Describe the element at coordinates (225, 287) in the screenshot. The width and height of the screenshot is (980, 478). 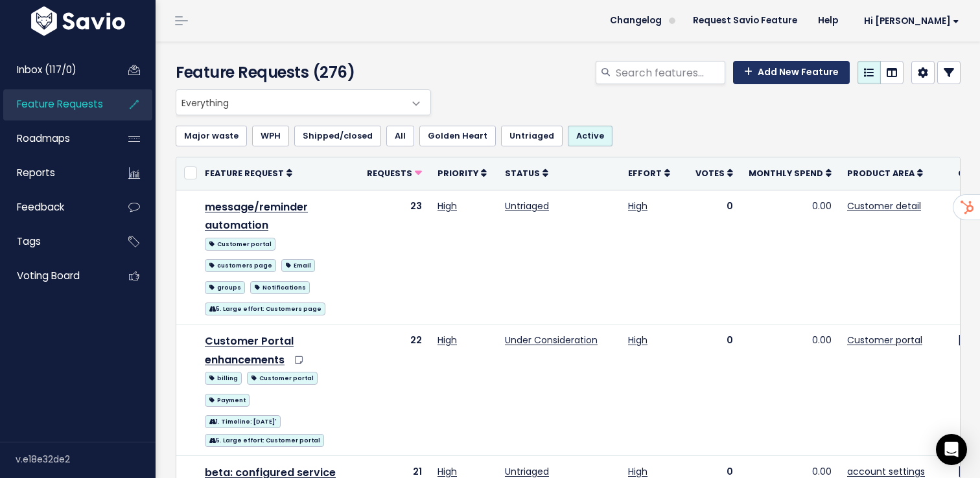
I see `a: groups` at that location.